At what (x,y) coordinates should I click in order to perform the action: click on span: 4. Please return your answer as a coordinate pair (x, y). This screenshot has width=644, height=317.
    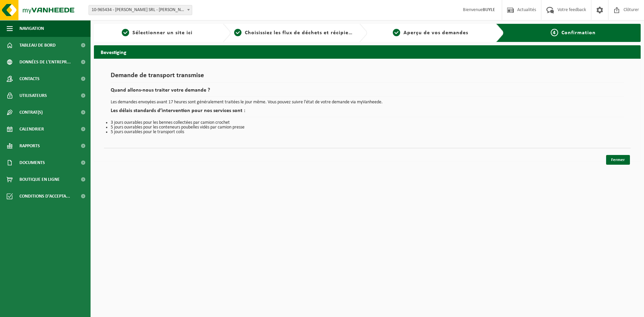
    Looking at the image, I should click on (555, 33).